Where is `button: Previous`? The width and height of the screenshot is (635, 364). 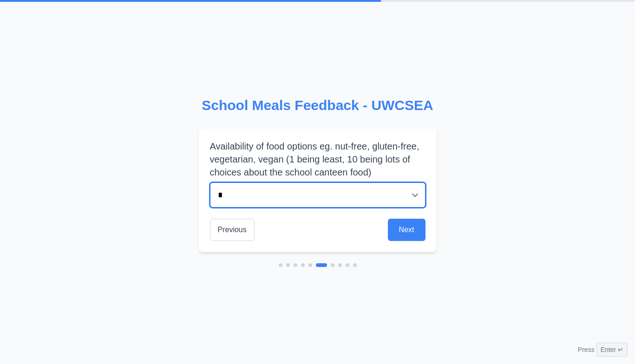
button: Previous is located at coordinates (233, 230).